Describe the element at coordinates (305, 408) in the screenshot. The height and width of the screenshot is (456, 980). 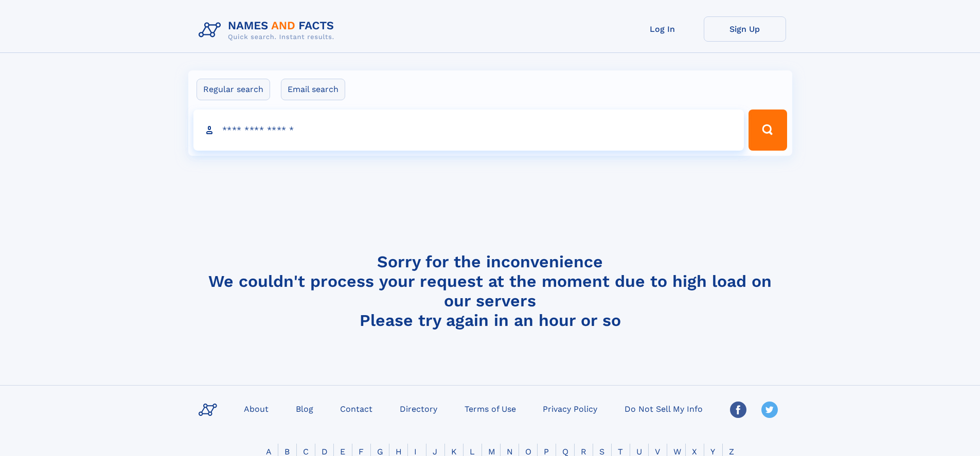
I see `a: Blog` at that location.